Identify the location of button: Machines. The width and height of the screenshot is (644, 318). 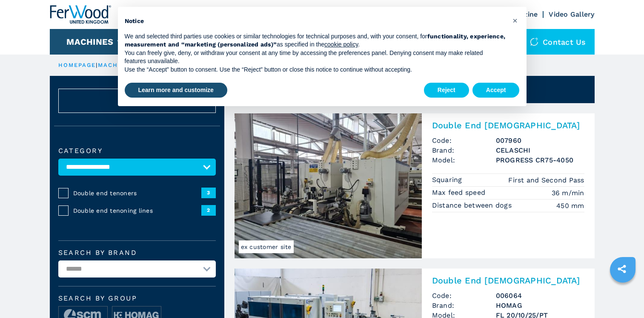
(90, 42).